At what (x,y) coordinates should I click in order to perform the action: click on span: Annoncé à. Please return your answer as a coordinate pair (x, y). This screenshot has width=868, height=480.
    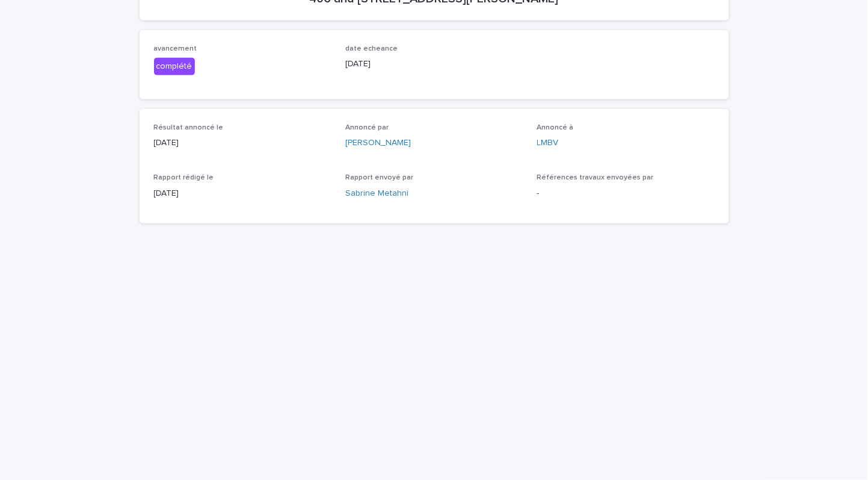
    Looking at the image, I should click on (555, 128).